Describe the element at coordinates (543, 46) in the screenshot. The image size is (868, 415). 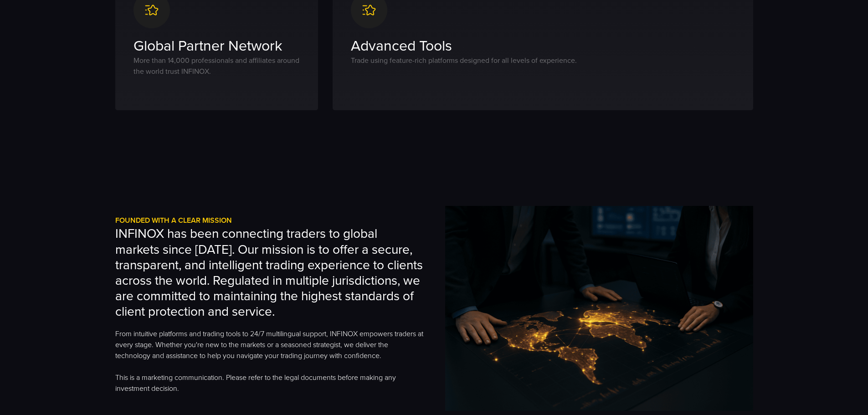
I see `h3: Advanced Tools` at that location.